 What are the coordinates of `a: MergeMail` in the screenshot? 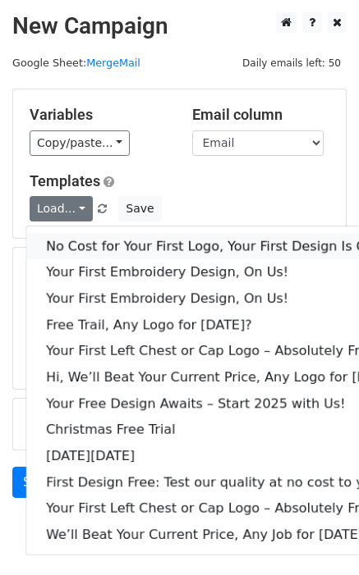 It's located at (113, 62).